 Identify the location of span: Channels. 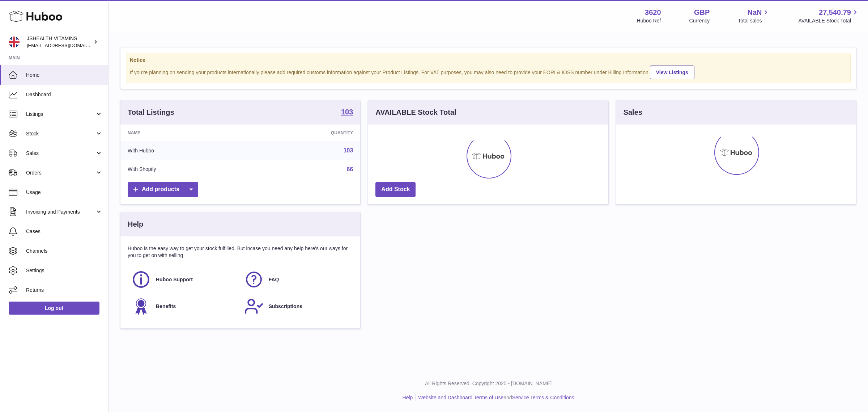
(64, 251).